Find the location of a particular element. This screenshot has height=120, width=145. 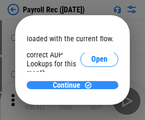

div: Please select the correct ADP Lookups for this month is located at coordinates (53, 59).